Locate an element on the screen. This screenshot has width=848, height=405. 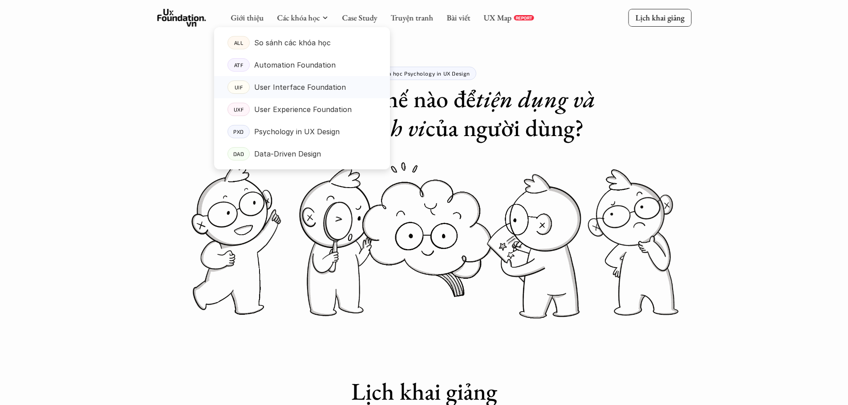
p: UXF is located at coordinates (238, 109).